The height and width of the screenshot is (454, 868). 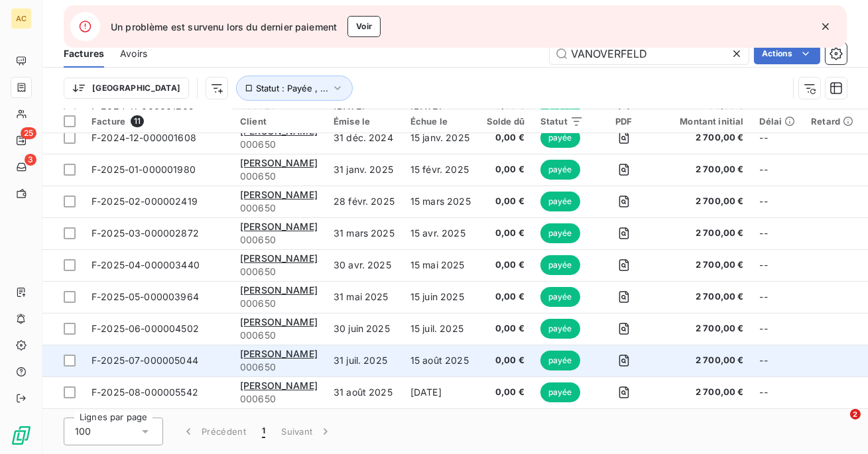 I want to click on td: 15 janv. 2025, so click(x=440, y=138).